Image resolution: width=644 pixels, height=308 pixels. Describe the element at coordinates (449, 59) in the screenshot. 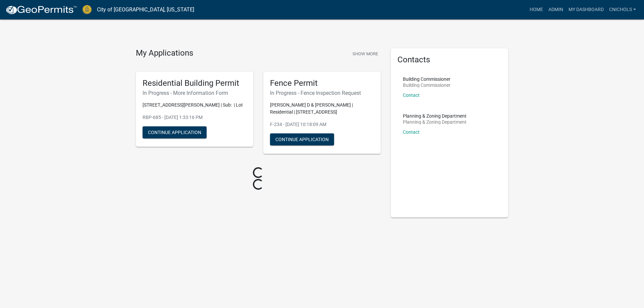

I see `h5: Contacts` at that location.